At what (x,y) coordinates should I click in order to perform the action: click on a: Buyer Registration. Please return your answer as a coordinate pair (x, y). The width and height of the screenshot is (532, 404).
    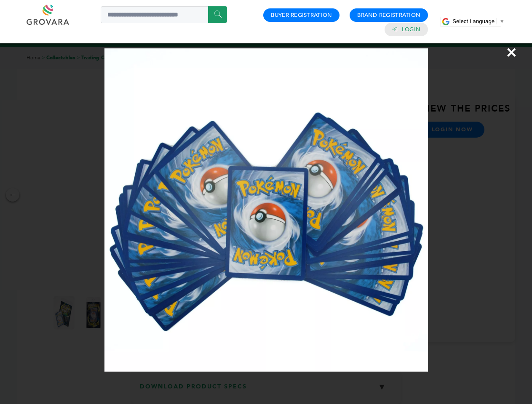
    Looking at the image, I should click on (301, 15).